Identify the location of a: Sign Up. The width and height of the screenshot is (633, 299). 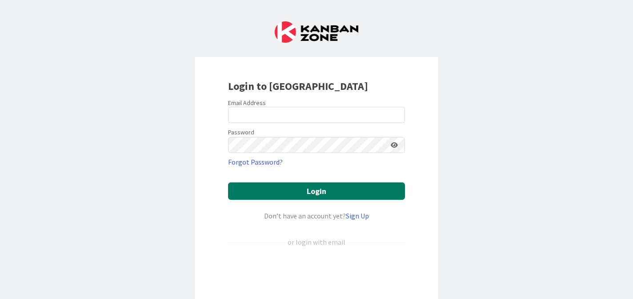
(358, 216).